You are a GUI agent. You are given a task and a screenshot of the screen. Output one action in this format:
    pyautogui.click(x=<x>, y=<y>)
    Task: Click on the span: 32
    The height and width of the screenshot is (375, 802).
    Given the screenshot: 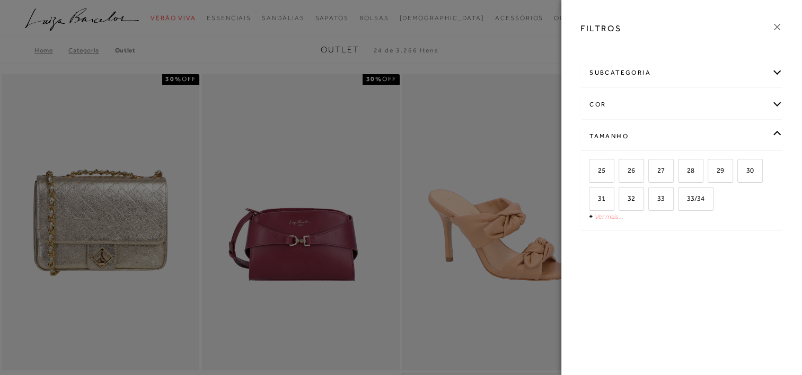 What is the action you would take?
    pyautogui.click(x=627, y=198)
    